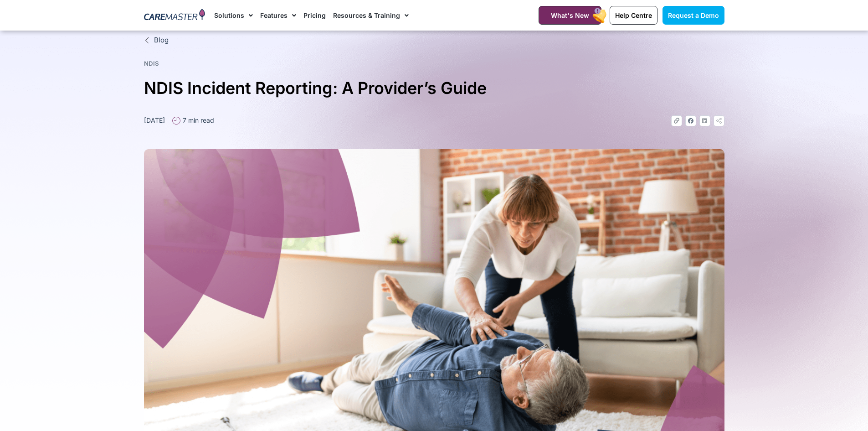 Image resolution: width=868 pixels, height=431 pixels. What do you see at coordinates (633, 15) in the screenshot?
I see `a: Help Centre` at bounding box center [633, 15].